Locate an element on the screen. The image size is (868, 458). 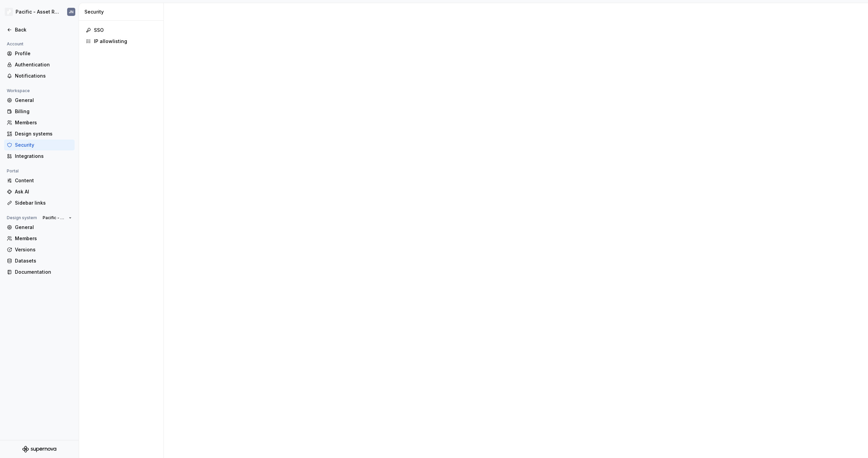
a: Integrations is located at coordinates (39, 156).